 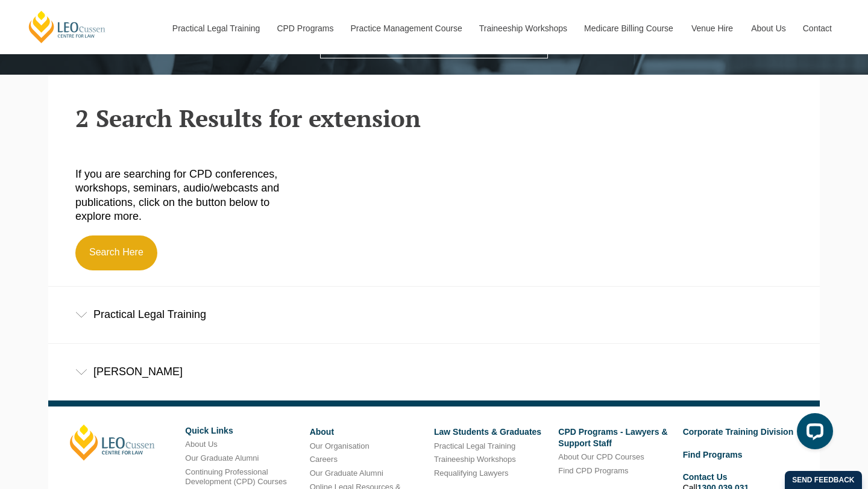 What do you see at coordinates (601, 457) in the screenshot?
I see `a: About Our CPD Courses` at bounding box center [601, 457].